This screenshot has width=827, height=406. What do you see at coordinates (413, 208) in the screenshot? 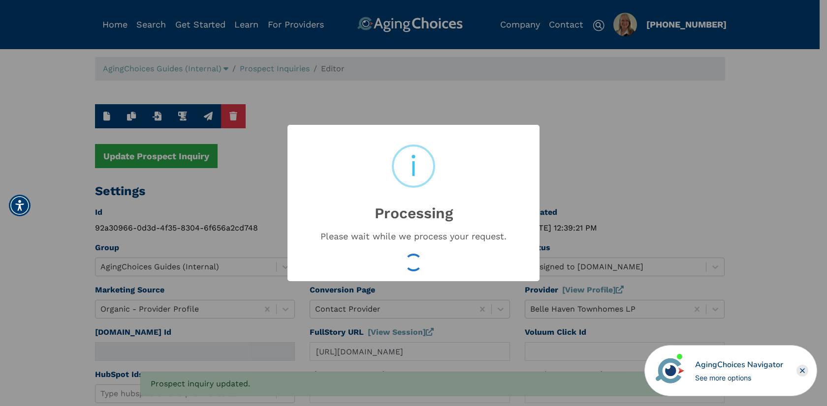
I see `h2: Processing` at bounding box center [413, 208].